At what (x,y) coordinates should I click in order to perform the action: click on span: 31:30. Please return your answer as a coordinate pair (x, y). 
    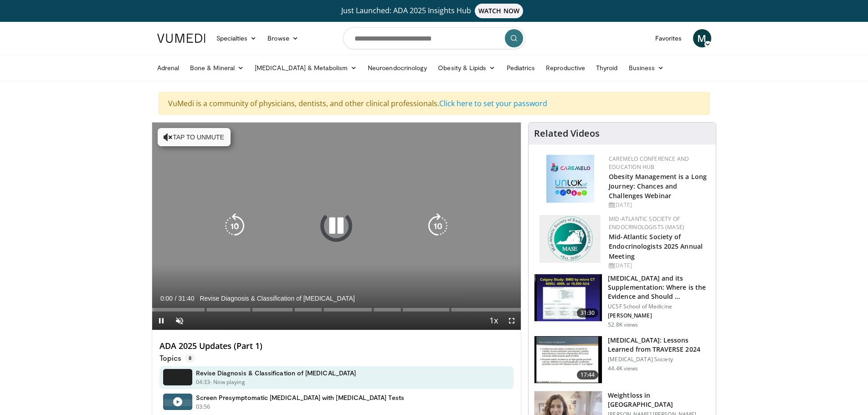
    Looking at the image, I should click on (588, 313).